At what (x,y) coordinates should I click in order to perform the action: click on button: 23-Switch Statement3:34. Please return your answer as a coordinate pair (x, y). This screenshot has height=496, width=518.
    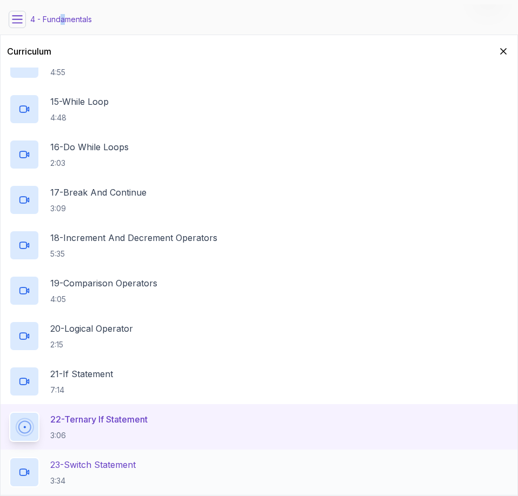
    Looking at the image, I should click on (259, 472).